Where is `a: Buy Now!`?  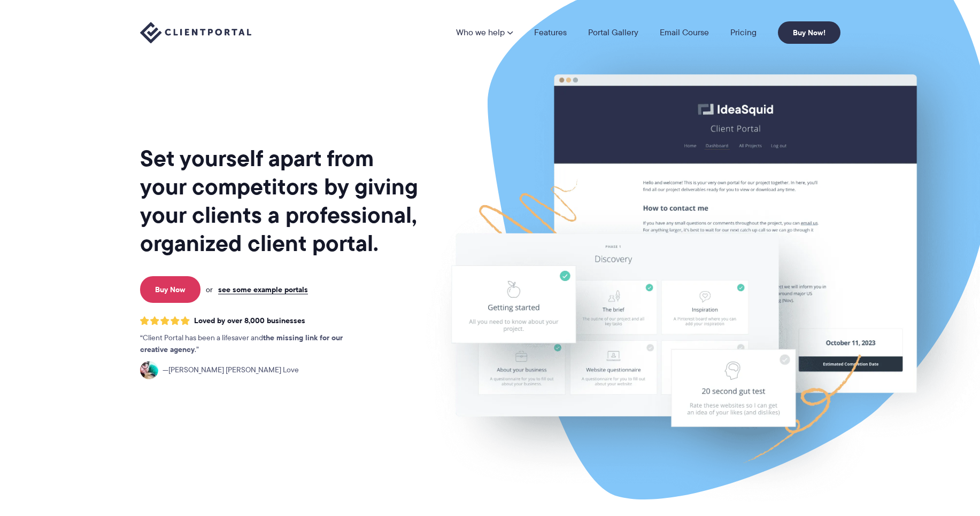 a: Buy Now! is located at coordinates (809, 32).